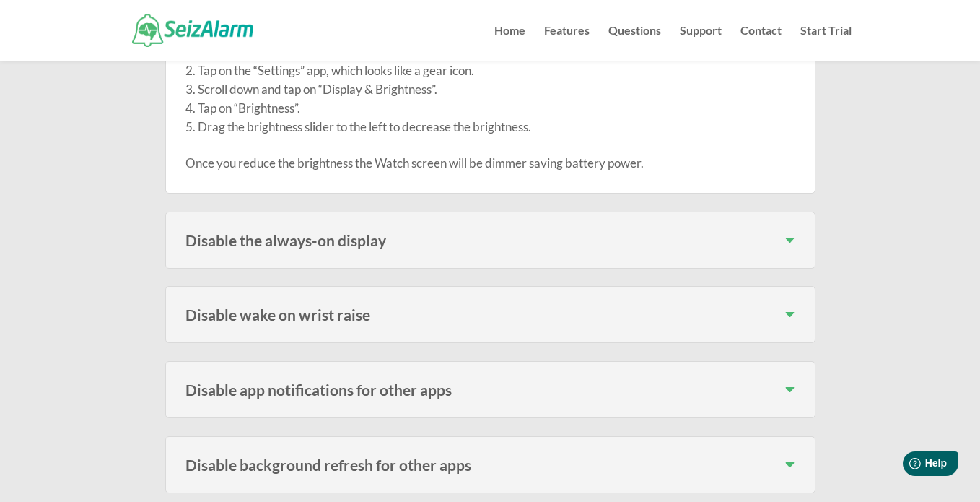 The image size is (980, 502). What do you see at coordinates (490, 163) in the screenshot?
I see `p: Once you reduce the brightness the Watch screen will be dimmer saving battery power.` at bounding box center [490, 163].